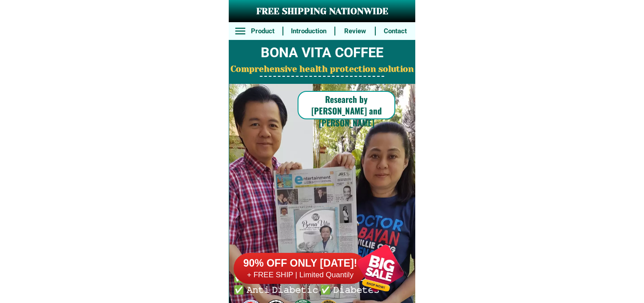 Image resolution: width=644 pixels, height=303 pixels. What do you see at coordinates (395, 31) in the screenshot?
I see `h6: Contact` at bounding box center [395, 31].